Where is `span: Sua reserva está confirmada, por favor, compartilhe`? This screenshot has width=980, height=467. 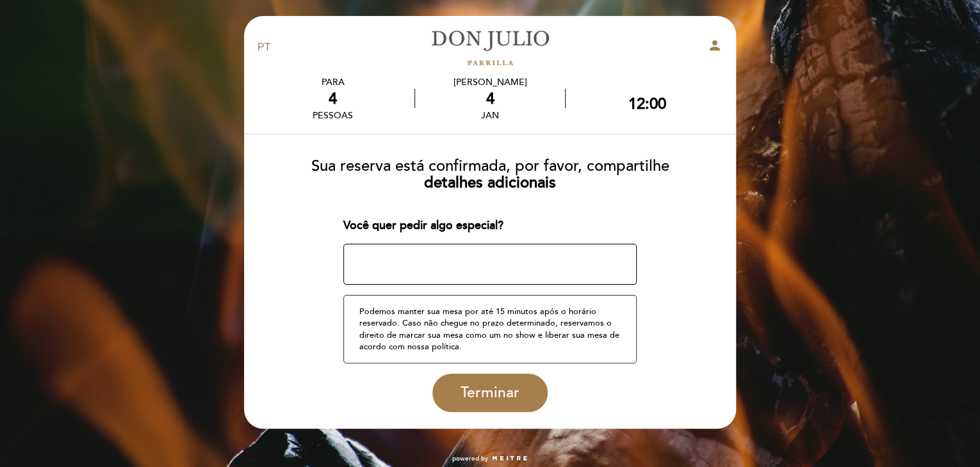 span: Sua reserva está confirmada, por favor, compartilhe is located at coordinates (490, 166).